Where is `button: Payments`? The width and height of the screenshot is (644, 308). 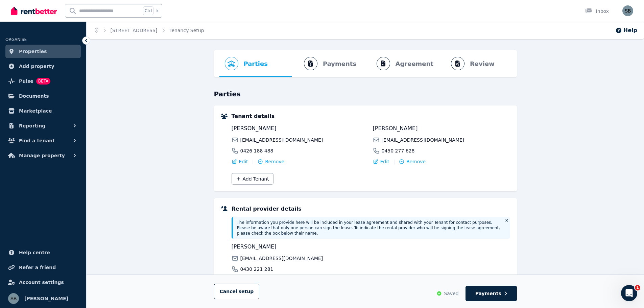 button: Payments is located at coordinates (491, 293).